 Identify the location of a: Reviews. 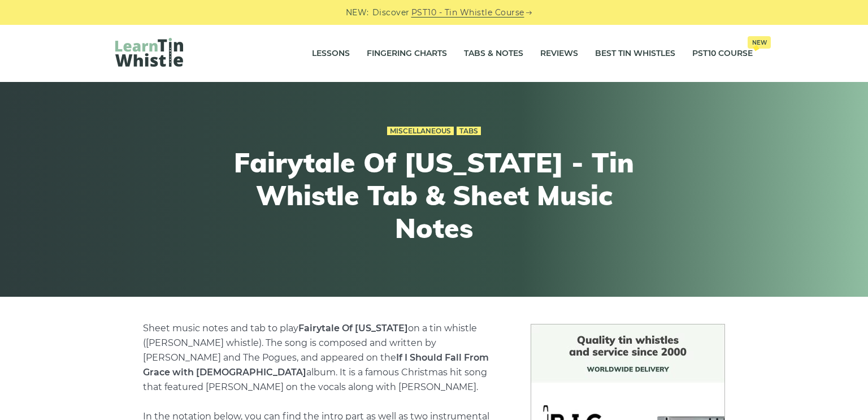
(559, 54).